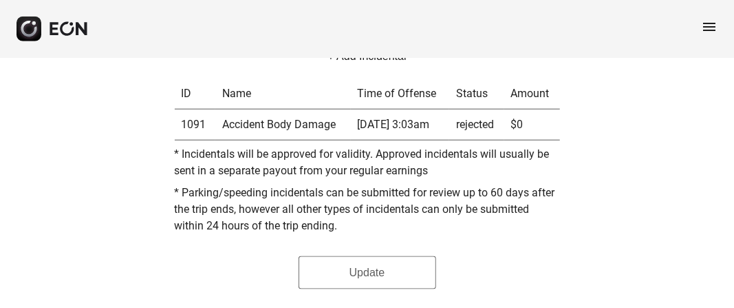  What do you see at coordinates (195, 125) in the screenshot?
I see `th: 1091` at bounding box center [195, 125].